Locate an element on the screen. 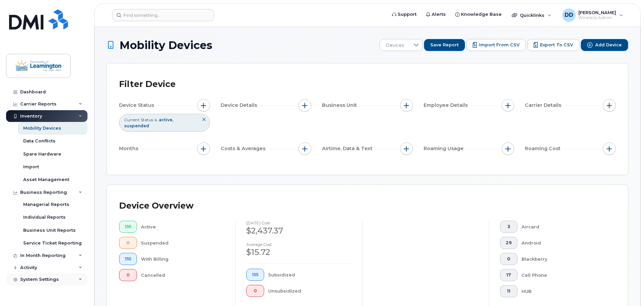 The image size is (644, 306). div: Android is located at coordinates (563, 243).